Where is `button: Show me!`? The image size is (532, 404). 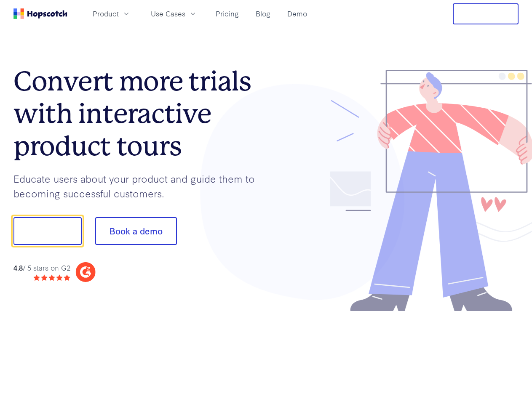 button: Show me! is located at coordinates (48, 231).